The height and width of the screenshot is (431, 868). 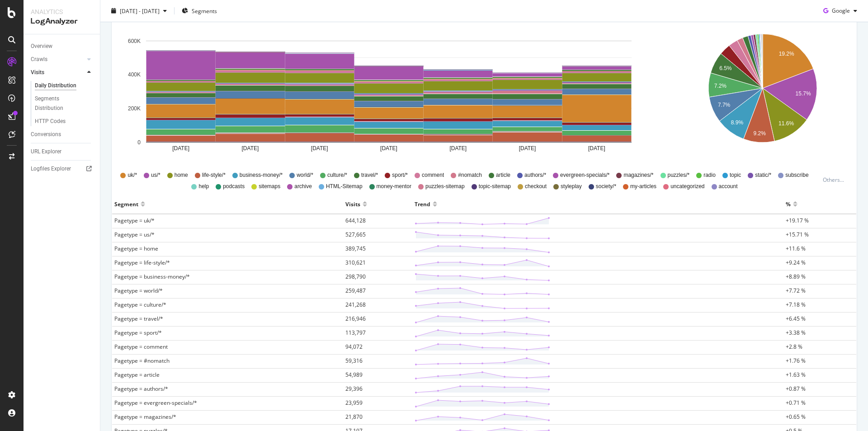 I want to click on span: topic, so click(x=735, y=175).